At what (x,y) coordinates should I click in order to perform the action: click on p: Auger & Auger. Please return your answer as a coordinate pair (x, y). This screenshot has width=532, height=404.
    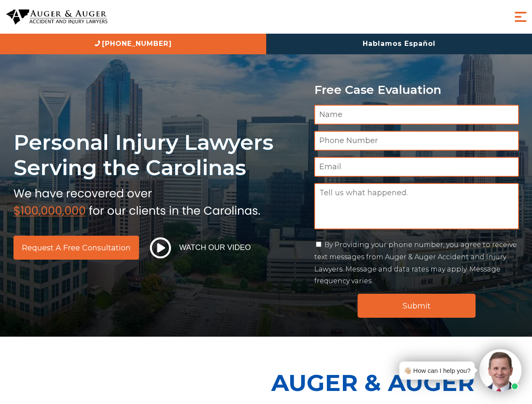
    Looking at the image, I should click on (399, 382).